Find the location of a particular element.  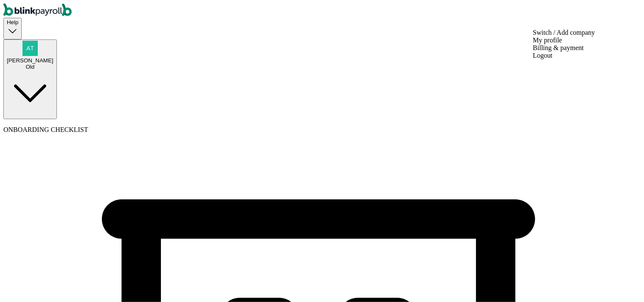

div: Billing & payment is located at coordinates (565, 48).